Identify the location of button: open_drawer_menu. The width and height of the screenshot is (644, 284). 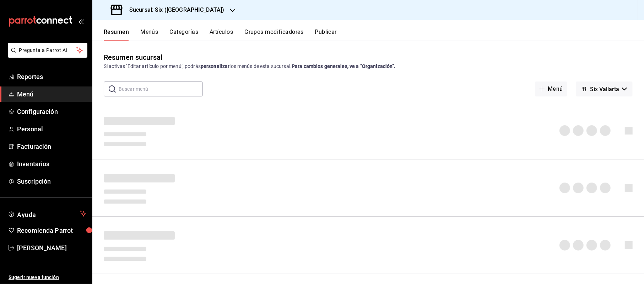
(81, 21).